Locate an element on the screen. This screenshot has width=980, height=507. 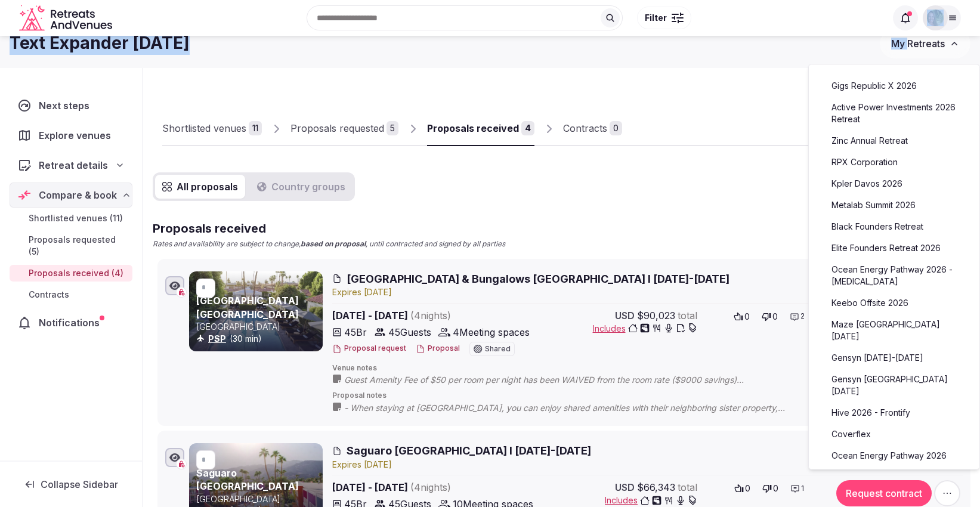
img: Shay Tippie is located at coordinates (935, 18).